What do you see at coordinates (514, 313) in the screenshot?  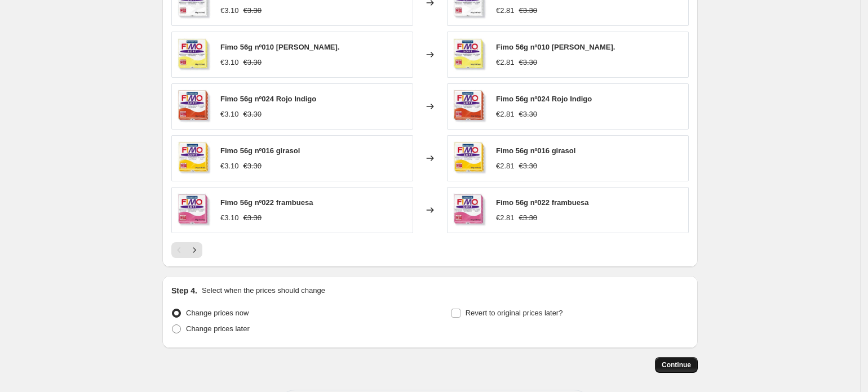 I see `span: Revert to original prices later?` at bounding box center [514, 313].